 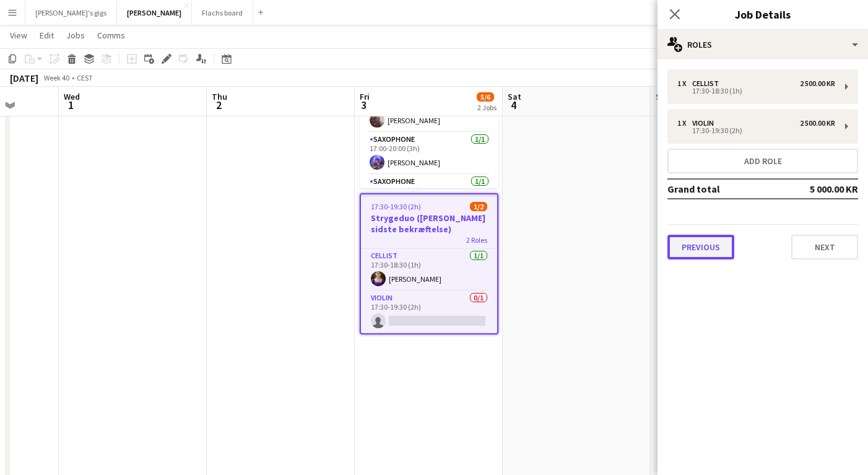 I want to click on div: 17:30-18:30 (1h), so click(x=756, y=91).